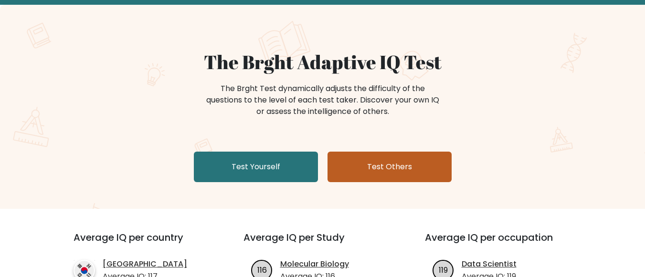 This screenshot has height=277, width=645. What do you see at coordinates (256, 167) in the screenshot?
I see `a: Test Yourself` at bounding box center [256, 167].